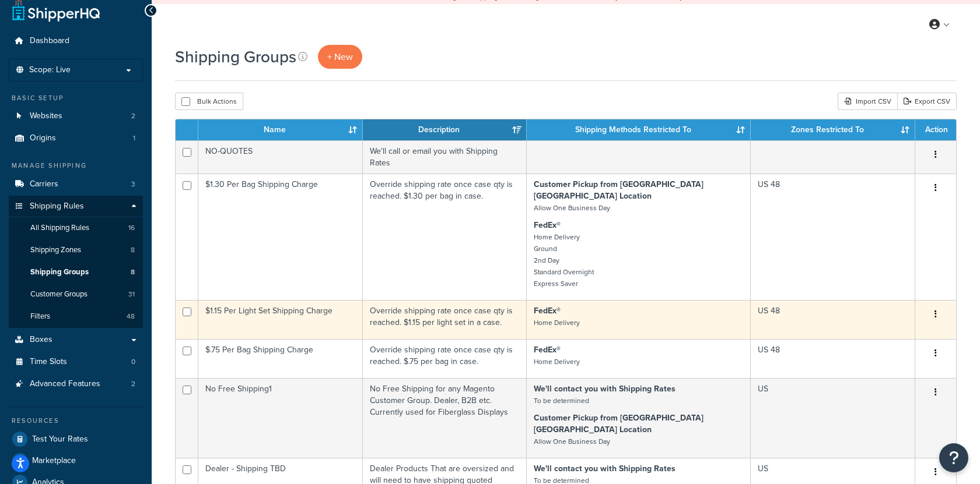 This screenshot has height=484, width=980. What do you see at coordinates (60, 228) in the screenshot?
I see `span: All Shipping Rules` at bounding box center [60, 228].